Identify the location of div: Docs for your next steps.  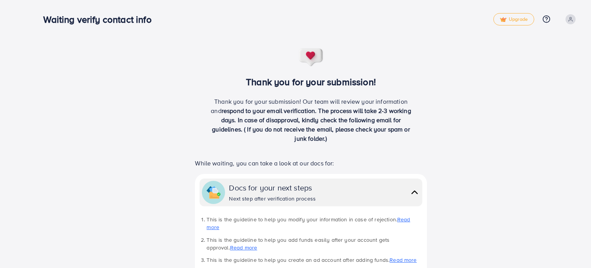
(272, 188).